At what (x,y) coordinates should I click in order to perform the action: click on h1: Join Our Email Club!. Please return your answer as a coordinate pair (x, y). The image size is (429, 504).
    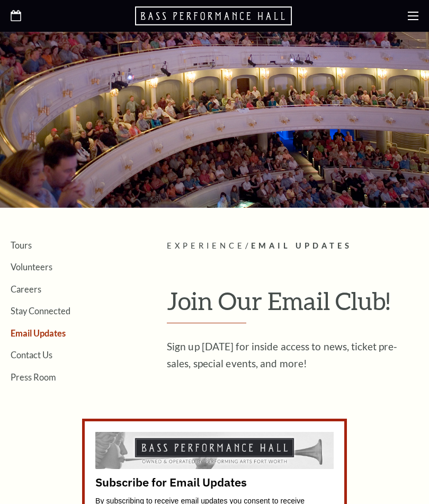
    Looking at the image, I should click on (292, 305).